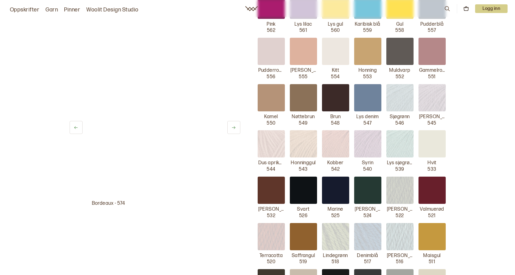 The width and height of the screenshot is (515, 275). I want to click on p: 519, so click(303, 262).